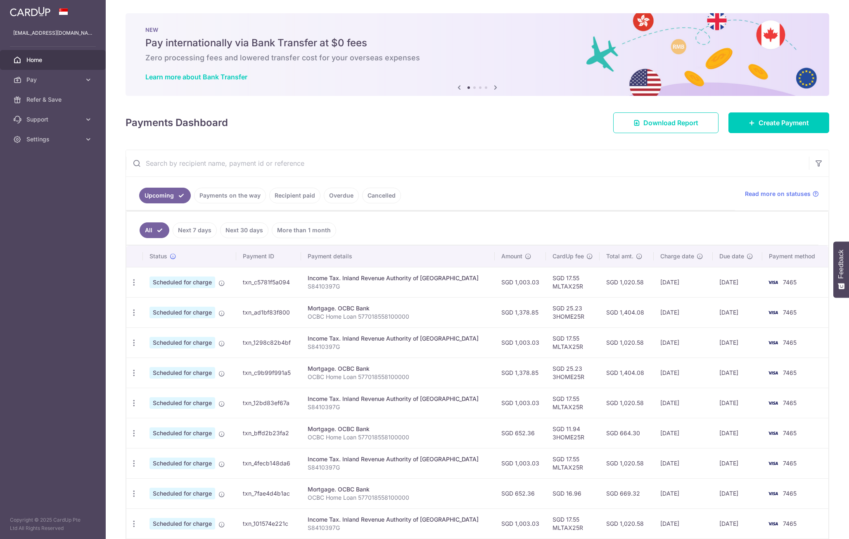 The width and height of the screenshot is (849, 539). I want to click on a: Learn more about Bank Transfer, so click(196, 77).